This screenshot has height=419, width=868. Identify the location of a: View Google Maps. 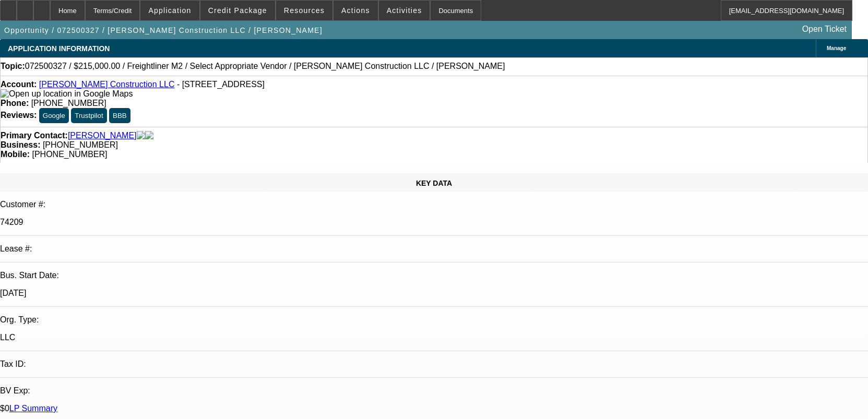
(66, 93).